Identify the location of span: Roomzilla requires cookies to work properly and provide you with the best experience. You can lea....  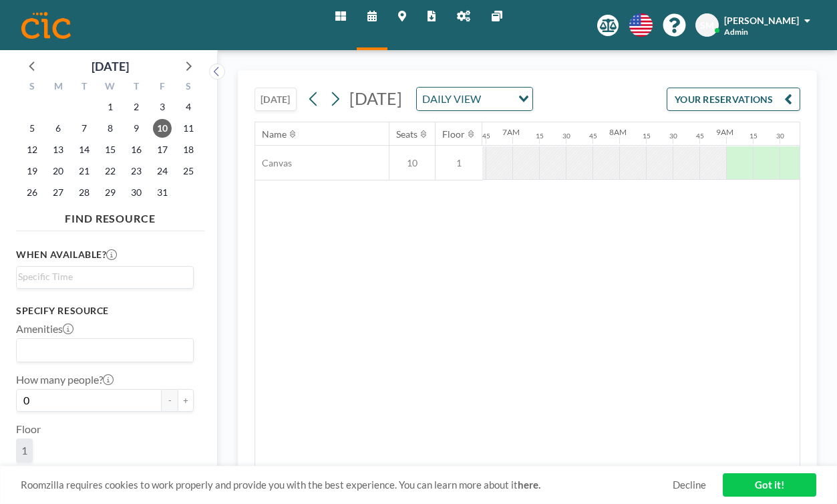
(346, 484).